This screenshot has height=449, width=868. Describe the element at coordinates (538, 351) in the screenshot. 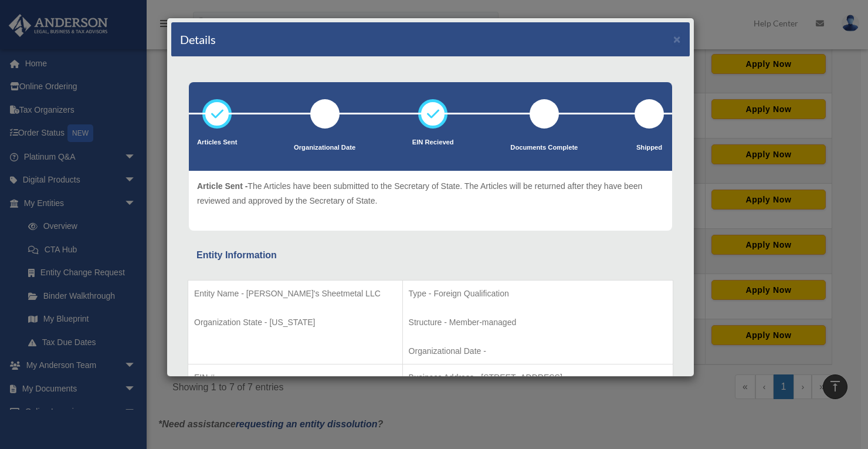

I see `p: Organizational Date -` at that location.